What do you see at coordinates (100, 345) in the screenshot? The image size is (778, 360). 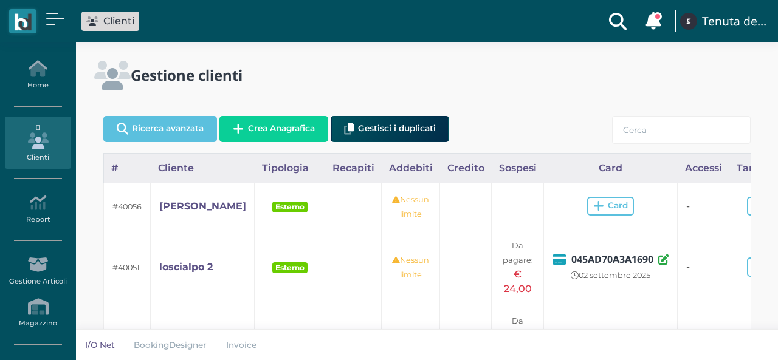 I see `p: I/O Net` at bounding box center [100, 345].